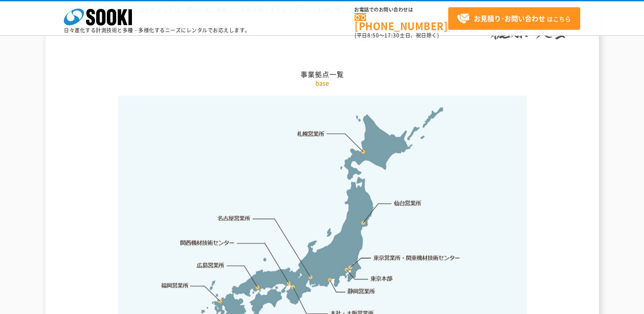 The width and height of the screenshot is (644, 314). I want to click on span: 8:50, so click(373, 35).